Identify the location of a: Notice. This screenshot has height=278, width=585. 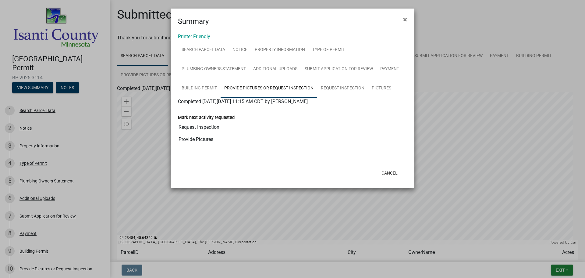
(240, 50).